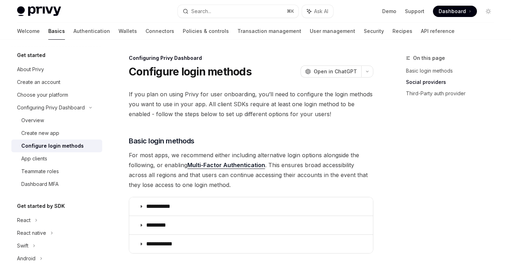 This screenshot has height=267, width=511. Describe the element at coordinates (317, 11) in the screenshot. I see `button: Ask AI` at that location.